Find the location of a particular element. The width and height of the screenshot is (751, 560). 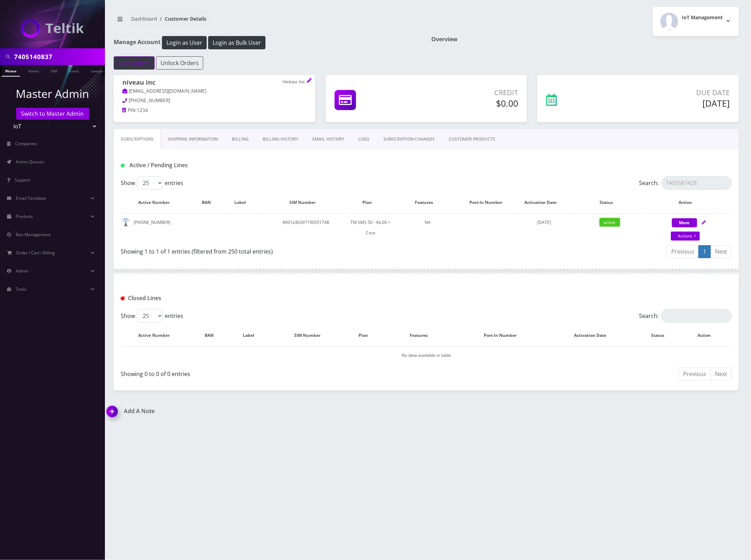

span: Products is located at coordinates (24, 216).